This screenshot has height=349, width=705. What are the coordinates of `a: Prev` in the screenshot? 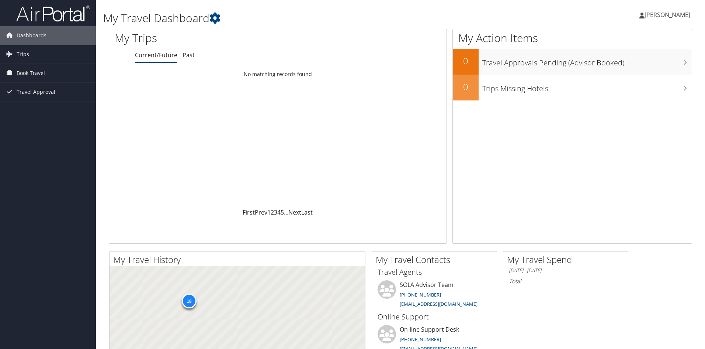 It's located at (261, 212).